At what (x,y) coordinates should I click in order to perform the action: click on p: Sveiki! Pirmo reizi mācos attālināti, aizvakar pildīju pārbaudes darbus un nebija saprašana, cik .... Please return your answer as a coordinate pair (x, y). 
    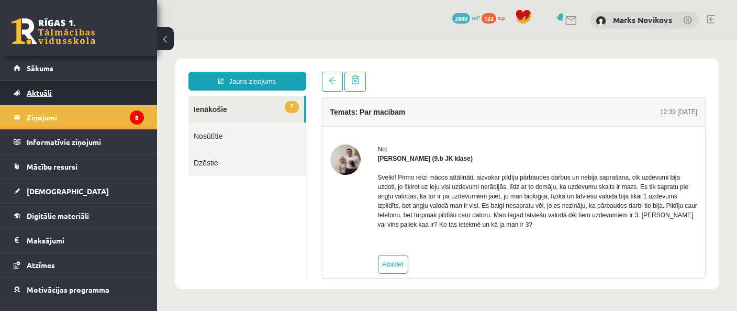
    Looking at the image, I should click on (380, 161).